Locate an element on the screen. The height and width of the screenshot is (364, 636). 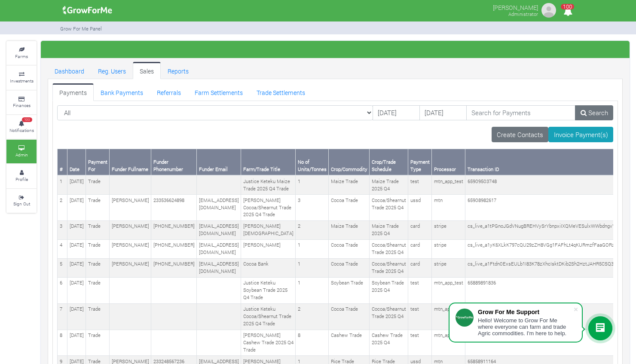
input: Search for Payments is located at coordinates (521, 113).